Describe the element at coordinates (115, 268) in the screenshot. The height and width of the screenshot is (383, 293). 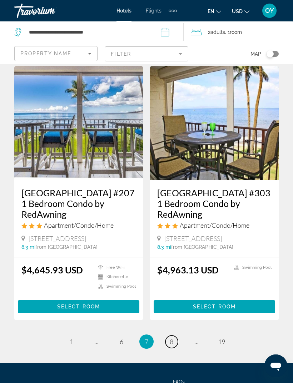
I see `li: Free WiFi` at that location.